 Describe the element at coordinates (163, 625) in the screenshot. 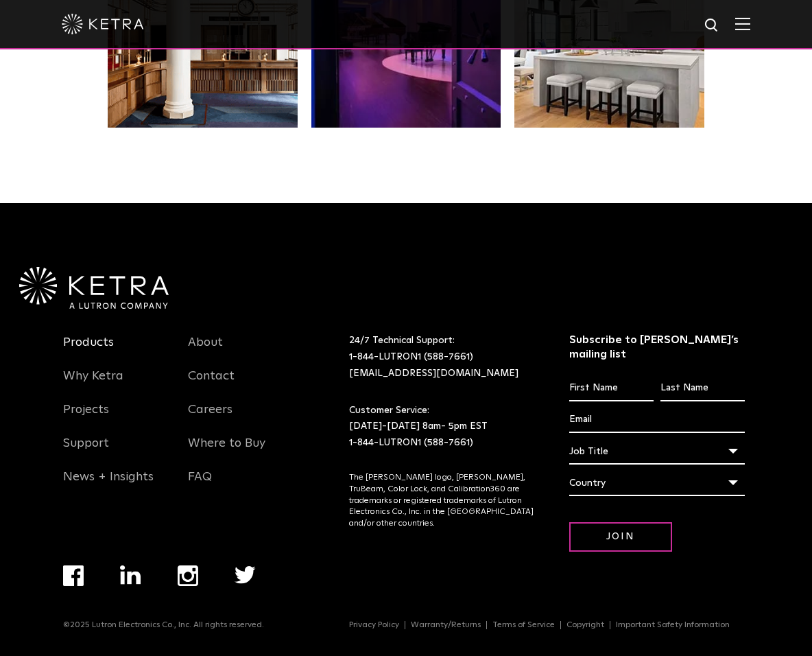

I see `p: ©2025 Lutron Electronics Co., Inc. All rights reserved.` at that location.